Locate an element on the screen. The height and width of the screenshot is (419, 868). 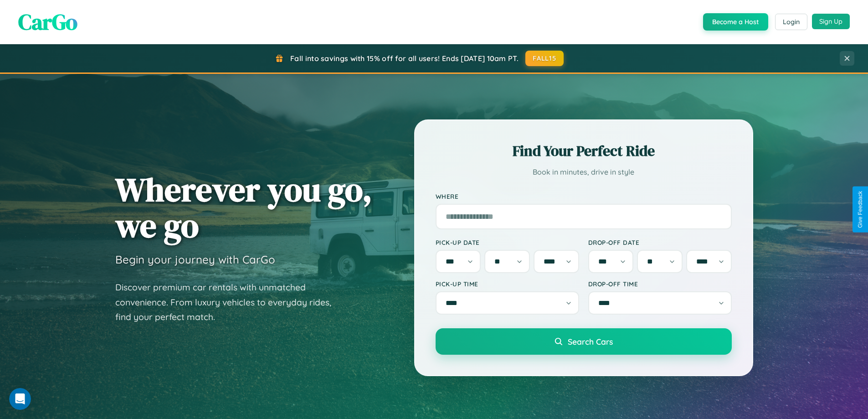
p: Book in minutes, drive in style is located at coordinates (584, 172).